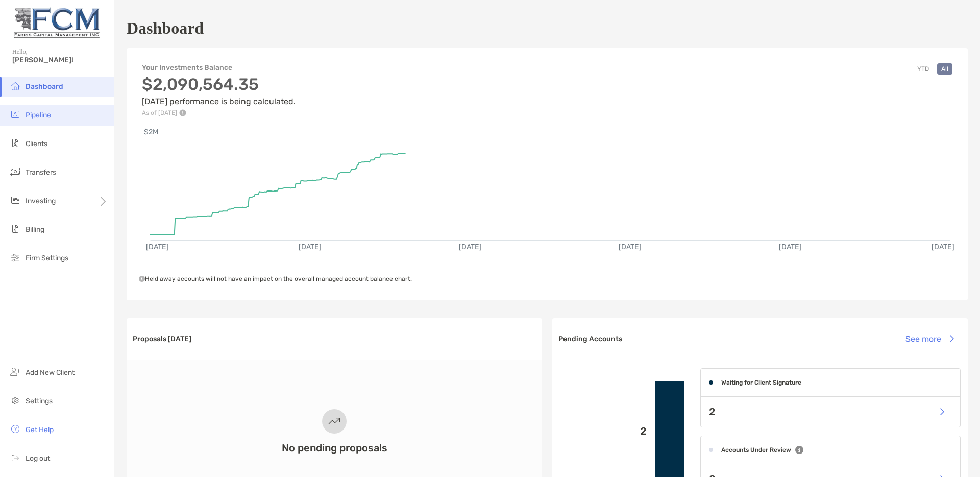  What do you see at coordinates (275, 279) in the screenshot?
I see `span: Held away accounts will not have an impact on the overall managed account balance chart.` at bounding box center [275, 279].